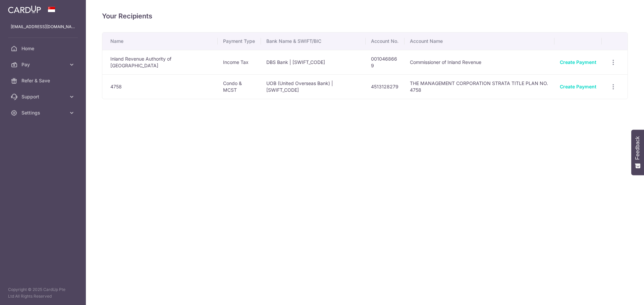 The height and width of the screenshot is (305, 644). I want to click on span: Refer & Save, so click(44, 81).